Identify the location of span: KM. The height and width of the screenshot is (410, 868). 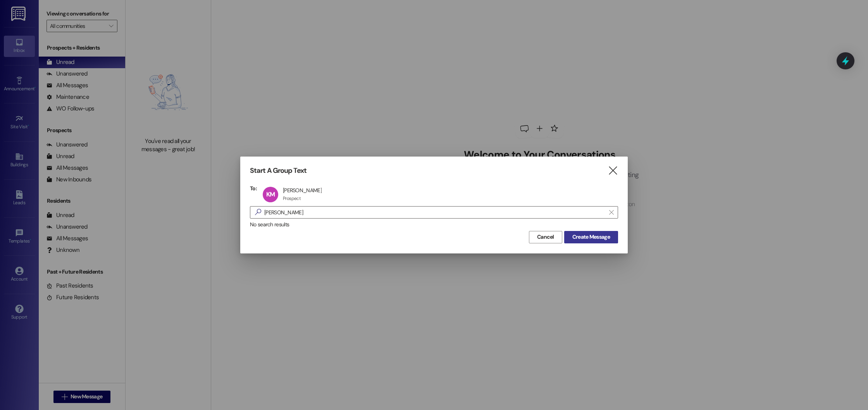
(270, 194).